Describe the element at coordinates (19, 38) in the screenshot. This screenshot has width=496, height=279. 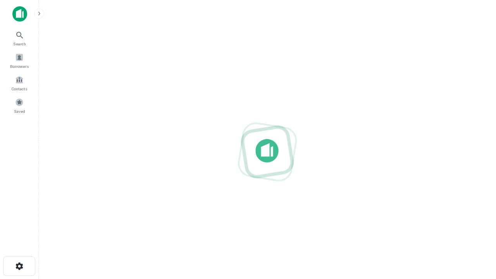
I see `div: Search` at that location.